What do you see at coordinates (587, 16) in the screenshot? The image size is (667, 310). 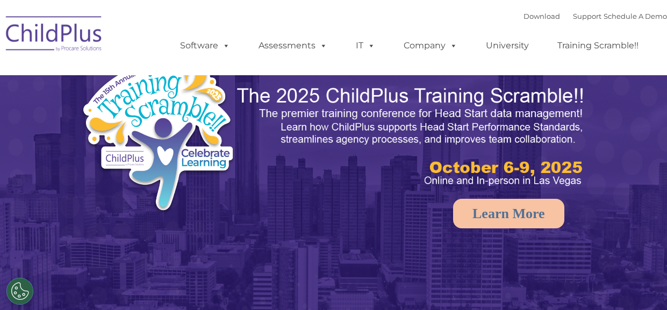 I see `a: Support` at bounding box center [587, 16].